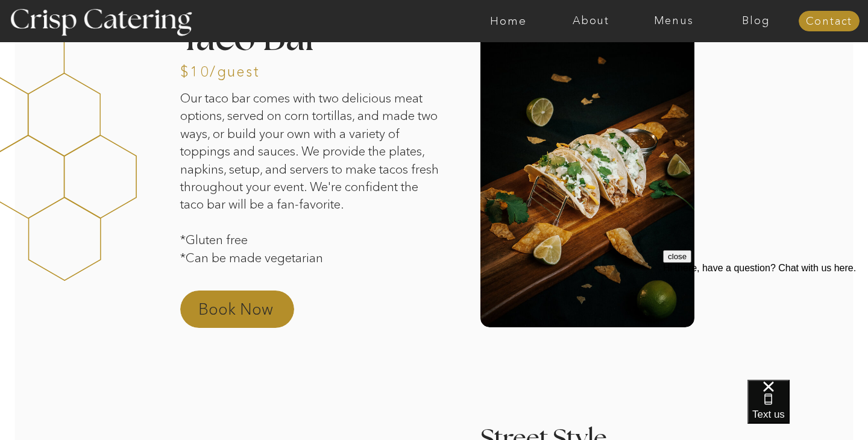 The height and width of the screenshot is (440, 868). Describe the element at coordinates (591, 21) in the screenshot. I see `nav: About` at that location.